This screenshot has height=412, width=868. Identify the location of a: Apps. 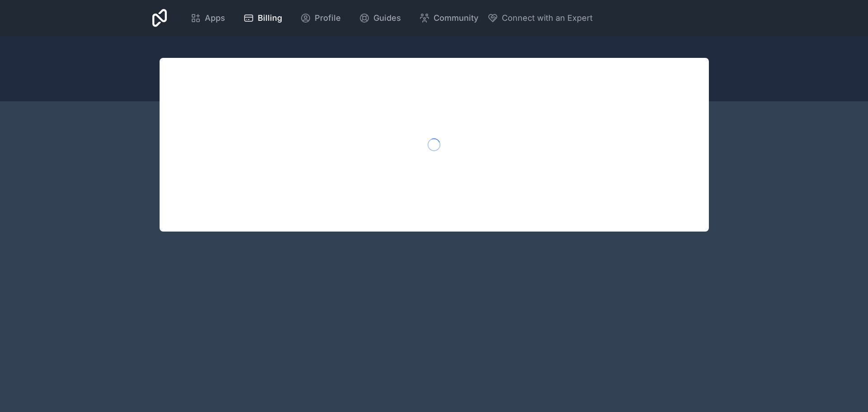
(207, 18).